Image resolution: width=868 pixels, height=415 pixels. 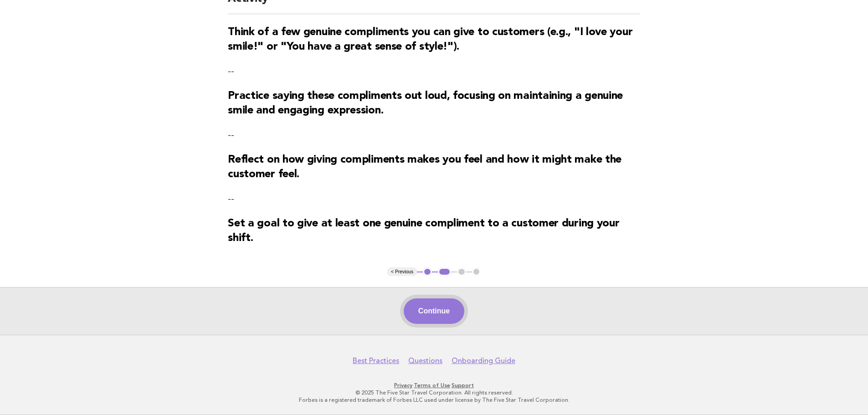 I want to click on a: Support, so click(x=463, y=385).